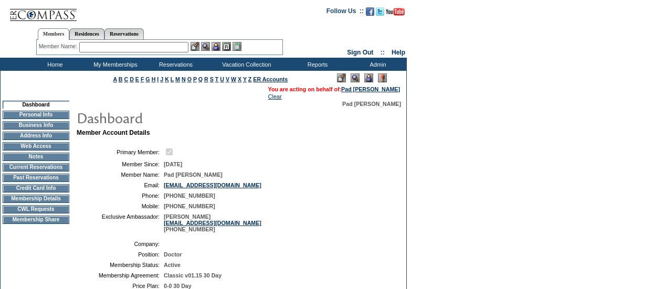 Image resolution: width=664 pixels, height=289 pixels. I want to click on td: Business Info, so click(36, 126).